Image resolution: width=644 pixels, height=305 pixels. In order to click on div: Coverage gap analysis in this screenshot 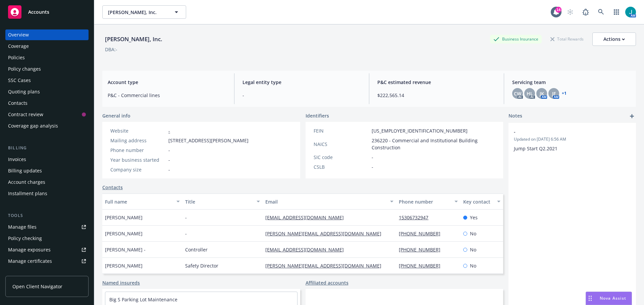, I will do `click(33, 126)`.